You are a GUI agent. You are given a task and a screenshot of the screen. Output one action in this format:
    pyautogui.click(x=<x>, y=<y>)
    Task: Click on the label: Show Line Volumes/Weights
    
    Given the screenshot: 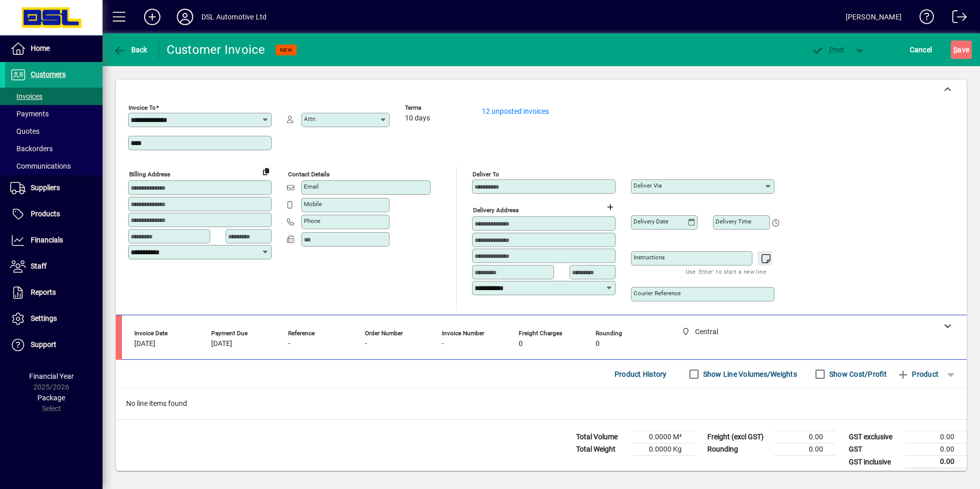 What is the action you would take?
    pyautogui.click(x=749, y=375)
    